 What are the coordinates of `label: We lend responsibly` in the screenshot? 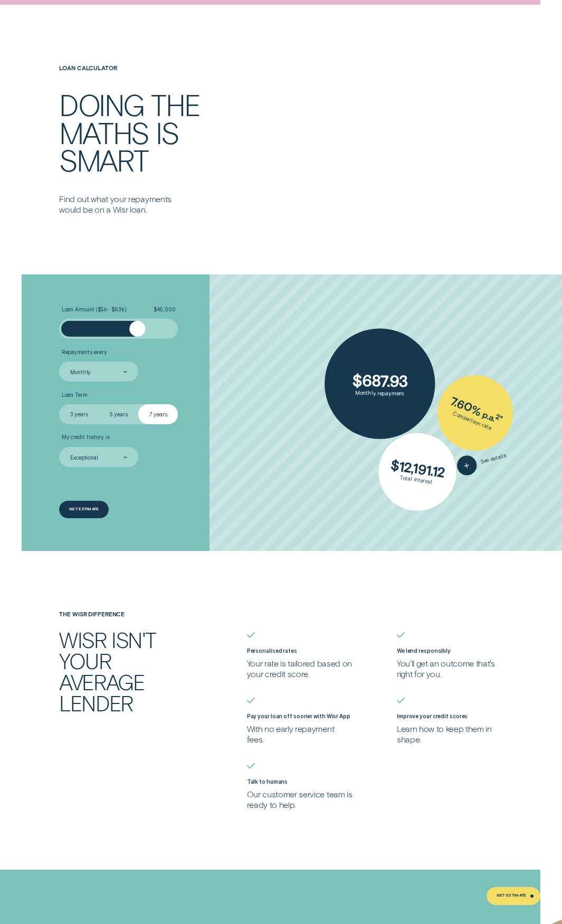 It's located at (423, 651).